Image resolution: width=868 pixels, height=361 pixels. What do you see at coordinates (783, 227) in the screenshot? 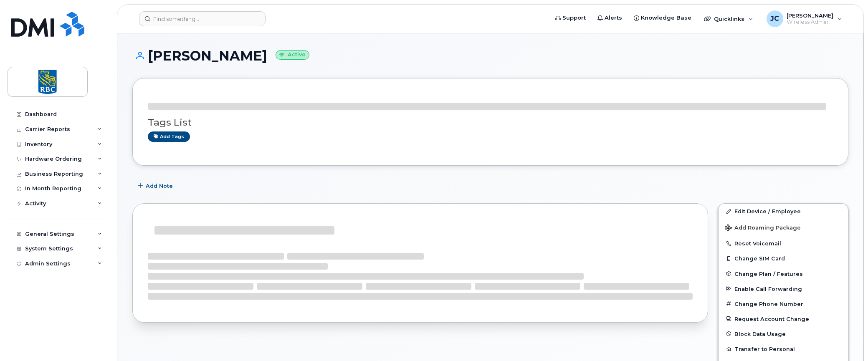
I see `button: Add Roaming Package` at bounding box center [783, 227].